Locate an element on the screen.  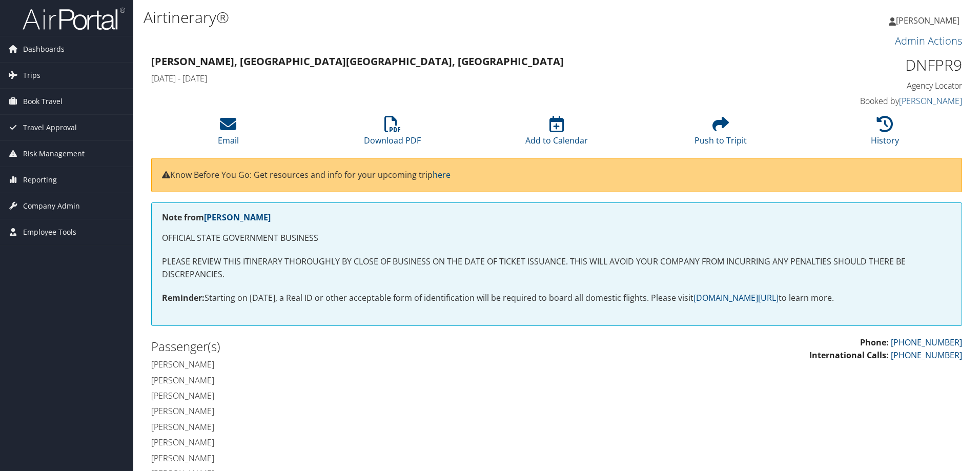
h2: Passenger(s) is located at coordinates (350, 346).